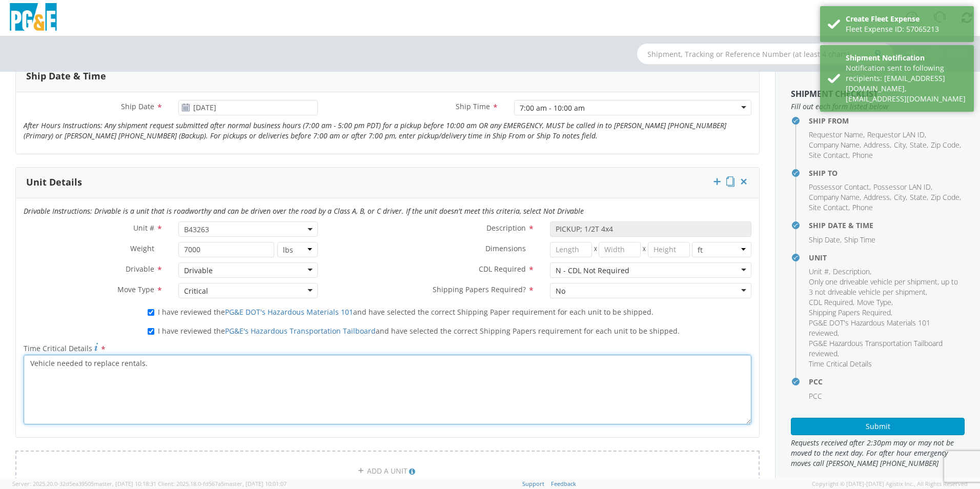 The height and width of the screenshot is (489, 980). Describe the element at coordinates (887, 173) in the screenshot. I see `h4: Ship To` at that location.